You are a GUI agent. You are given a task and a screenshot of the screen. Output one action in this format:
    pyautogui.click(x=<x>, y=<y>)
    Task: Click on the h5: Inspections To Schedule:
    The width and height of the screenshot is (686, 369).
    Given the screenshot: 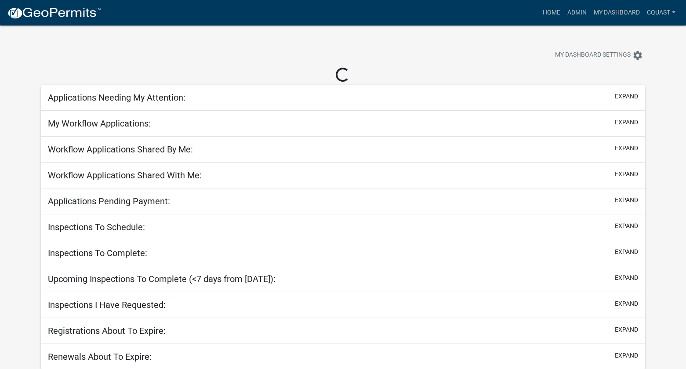 What is the action you would take?
    pyautogui.click(x=96, y=227)
    